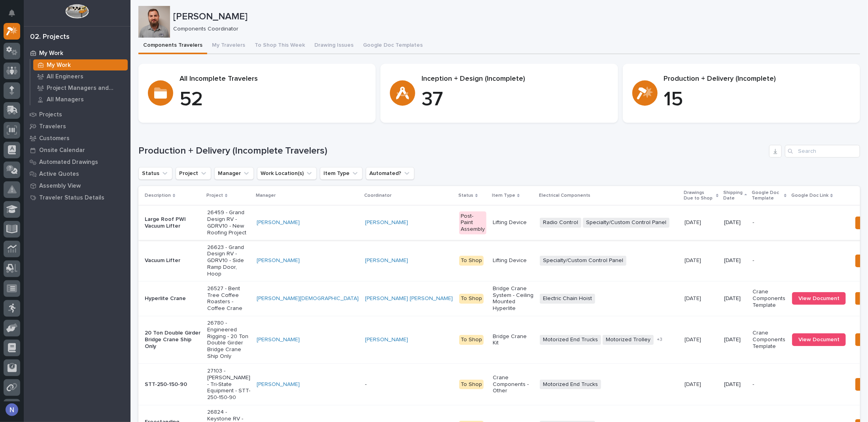 The height and width of the screenshot is (422, 868). Describe the element at coordinates (733, 195) in the screenshot. I see `p: Shipping Date` at that location.